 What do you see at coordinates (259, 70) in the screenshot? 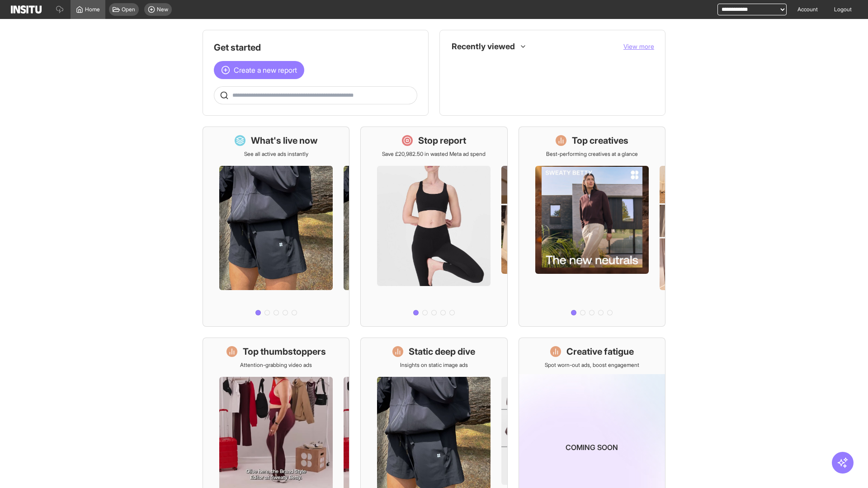
I see `button: Create a new report` at bounding box center [259, 70].